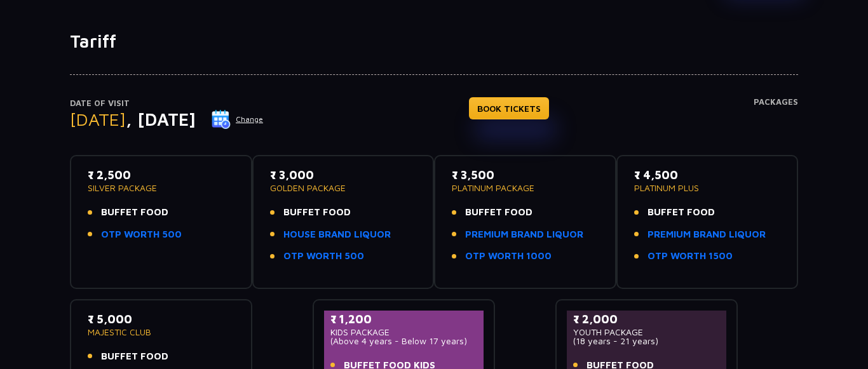 Image resolution: width=868 pixels, height=369 pixels. I want to click on p: ₹ 2,500, so click(161, 175).